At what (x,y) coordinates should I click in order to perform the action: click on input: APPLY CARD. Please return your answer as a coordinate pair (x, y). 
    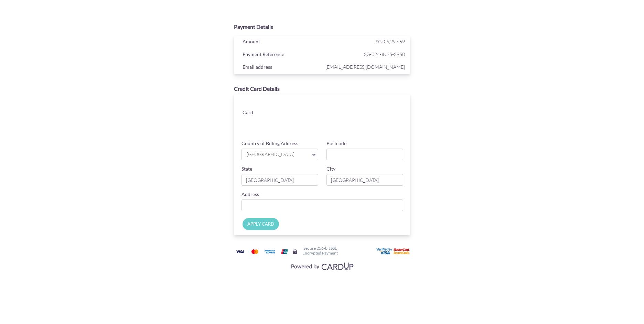
    Looking at the image, I should click on (261, 224).